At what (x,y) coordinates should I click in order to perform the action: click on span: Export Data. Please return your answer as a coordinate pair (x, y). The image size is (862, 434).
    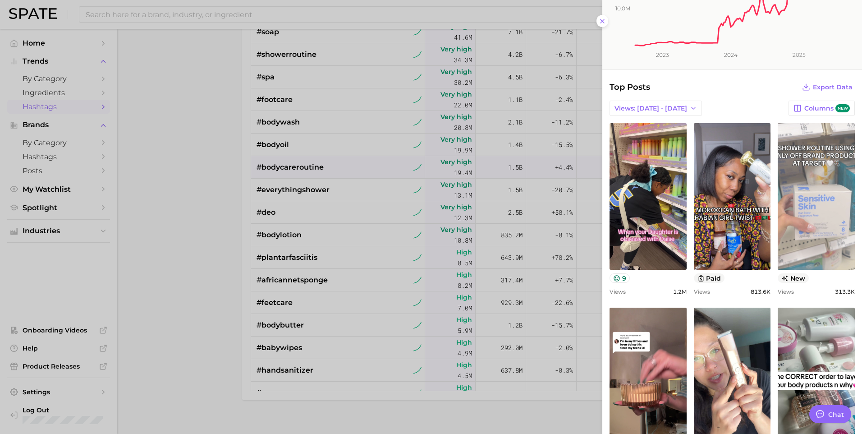
    Looking at the image, I should click on (833, 87).